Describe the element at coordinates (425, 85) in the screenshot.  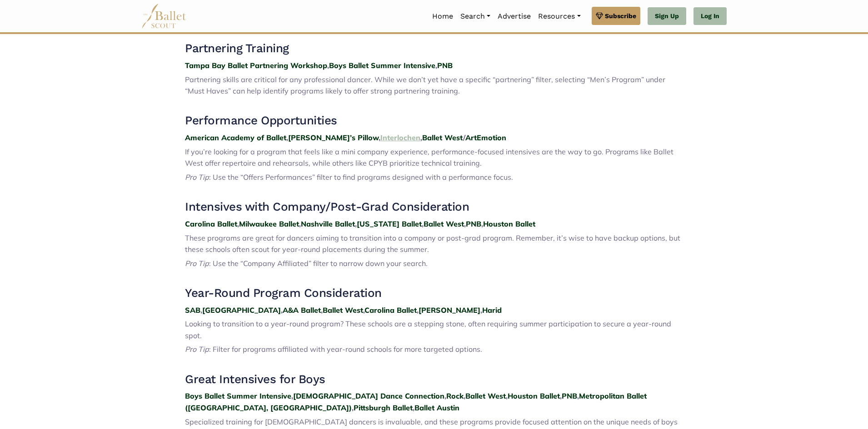
I see `span: Partnering skills are critical for any professional dancer. While we don’t yet have a specific “p...` at that location.